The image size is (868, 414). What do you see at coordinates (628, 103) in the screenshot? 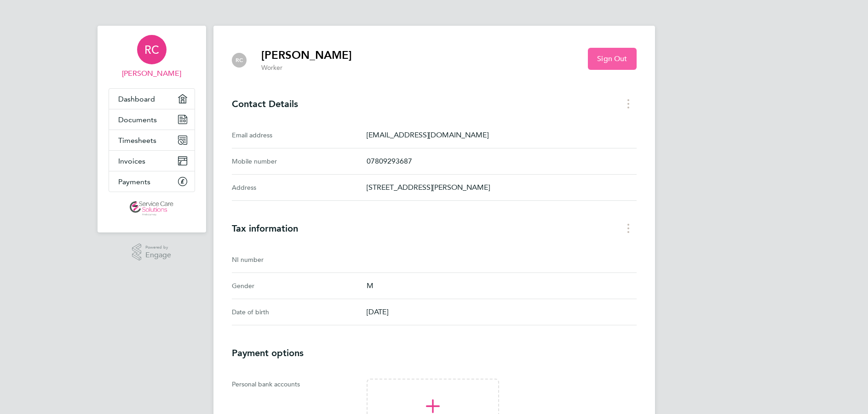
I see `button: Contact Details menu` at bounding box center [628, 103].